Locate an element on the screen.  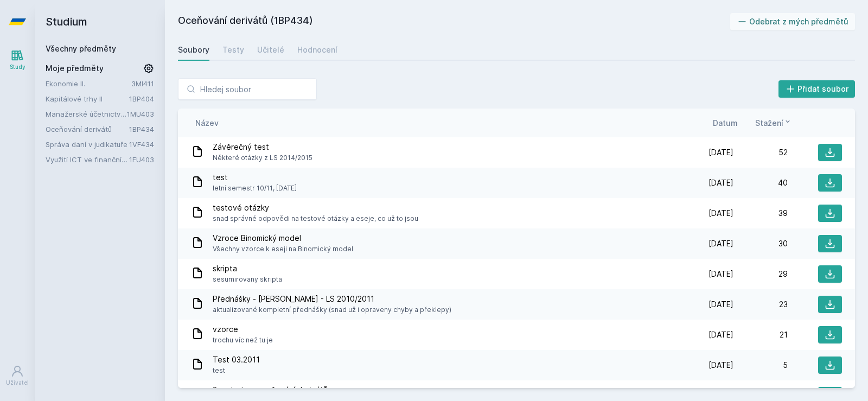
button: Odebrat z mých předmětů is located at coordinates (793, 22).